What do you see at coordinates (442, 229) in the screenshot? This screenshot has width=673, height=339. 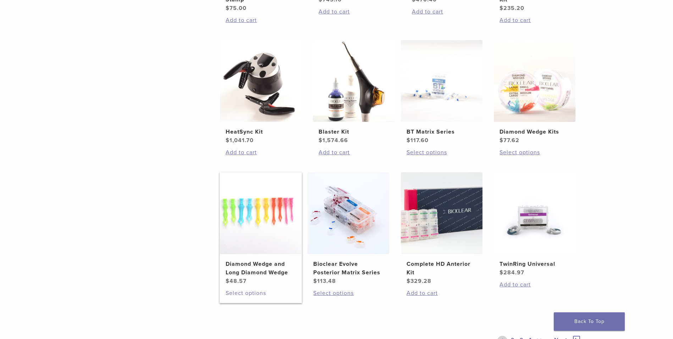 I see `a: Complete HD Anterior KitComplete HD Anterior Kit $329.28` at bounding box center [442, 229].